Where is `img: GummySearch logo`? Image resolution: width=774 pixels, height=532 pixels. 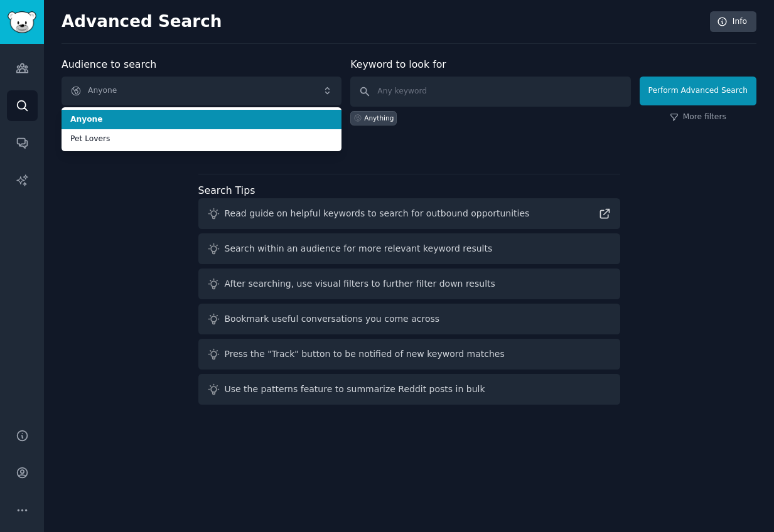
img: GummySearch logo is located at coordinates (22, 22).